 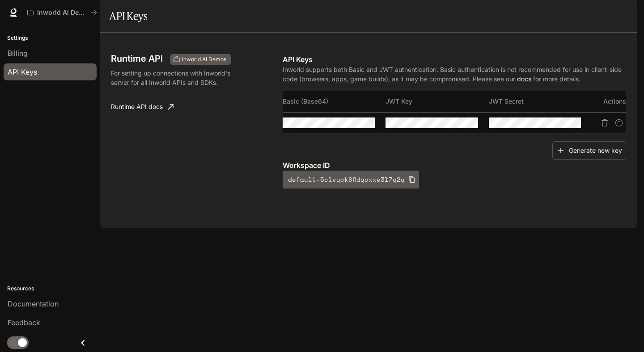 I want to click on p: API Keys, so click(x=455, y=60).